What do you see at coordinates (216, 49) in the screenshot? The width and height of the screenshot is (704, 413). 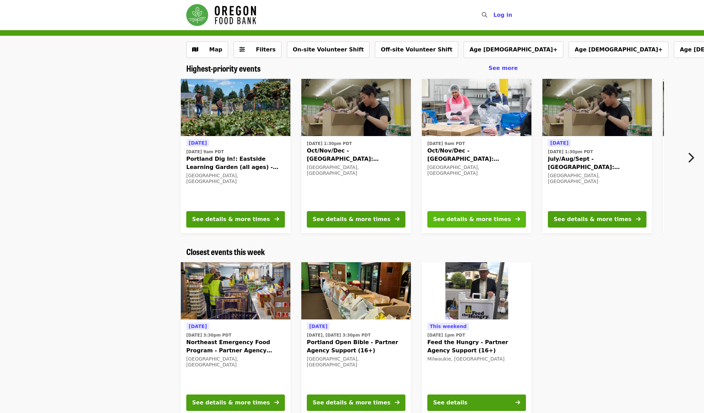 I see `span: Map` at bounding box center [216, 49].